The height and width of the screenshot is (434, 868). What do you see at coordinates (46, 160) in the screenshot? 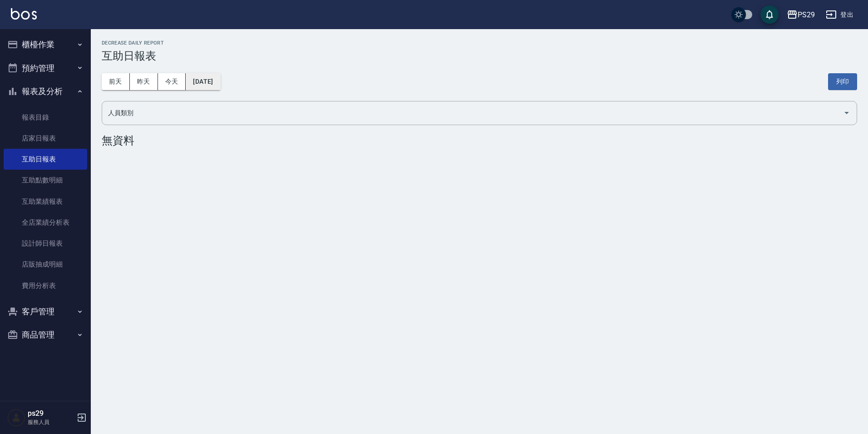
I see `a: 互助日報表` at bounding box center [46, 160].